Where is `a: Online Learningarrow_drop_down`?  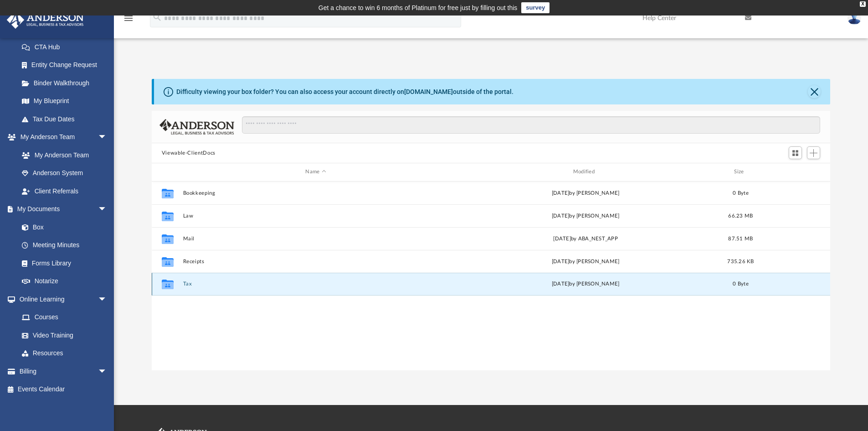
a: Online Learningarrow_drop_down is located at coordinates (61, 299).